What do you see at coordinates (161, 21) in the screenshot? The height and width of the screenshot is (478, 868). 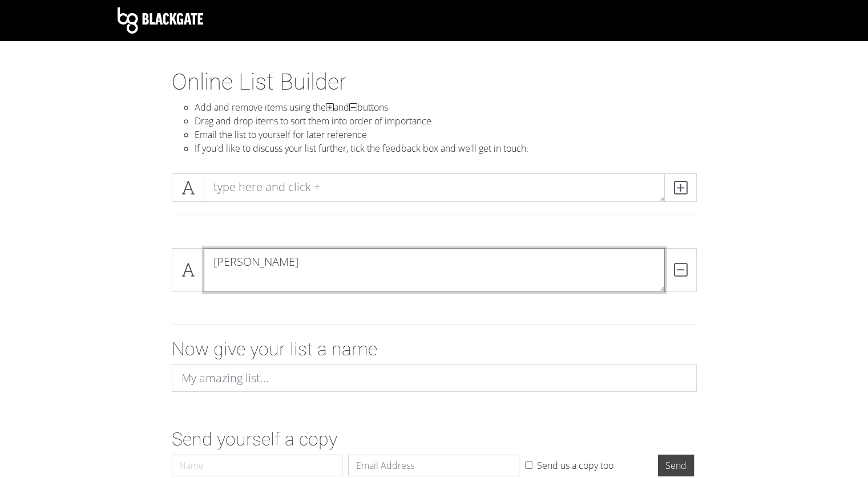 I see `img: Blackgate` at bounding box center [161, 21].